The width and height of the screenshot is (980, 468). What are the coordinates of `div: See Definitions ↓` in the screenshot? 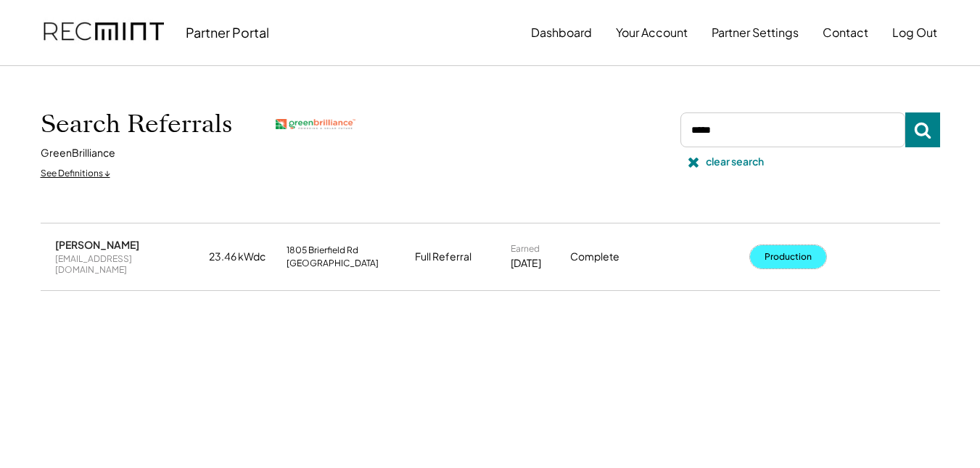 It's located at (76, 173).